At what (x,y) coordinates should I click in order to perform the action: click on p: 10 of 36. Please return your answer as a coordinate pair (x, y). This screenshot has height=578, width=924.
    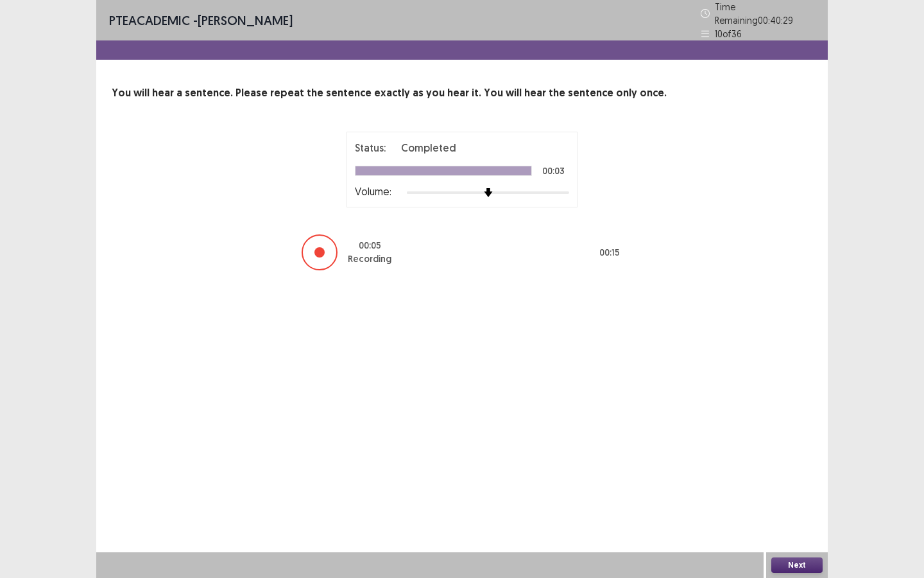
    Looking at the image, I should click on (729, 33).